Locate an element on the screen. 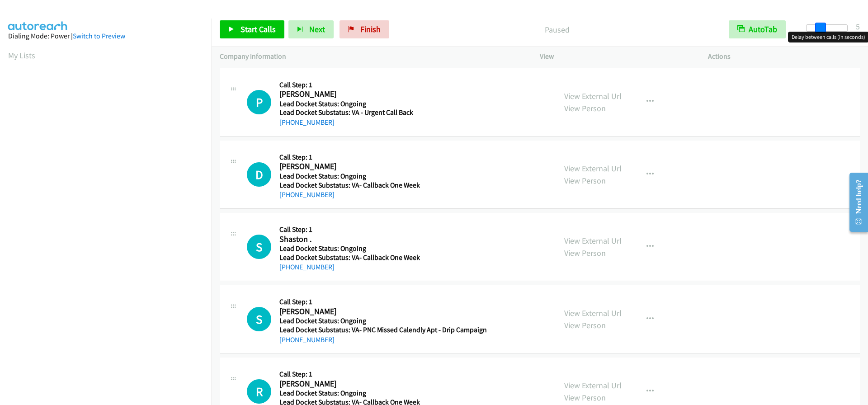 This screenshot has height=405, width=868. span: Start Calls is located at coordinates (258, 29).